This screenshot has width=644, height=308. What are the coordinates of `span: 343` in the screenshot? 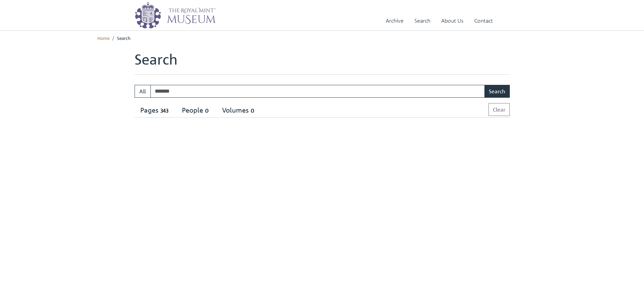 It's located at (164, 111).